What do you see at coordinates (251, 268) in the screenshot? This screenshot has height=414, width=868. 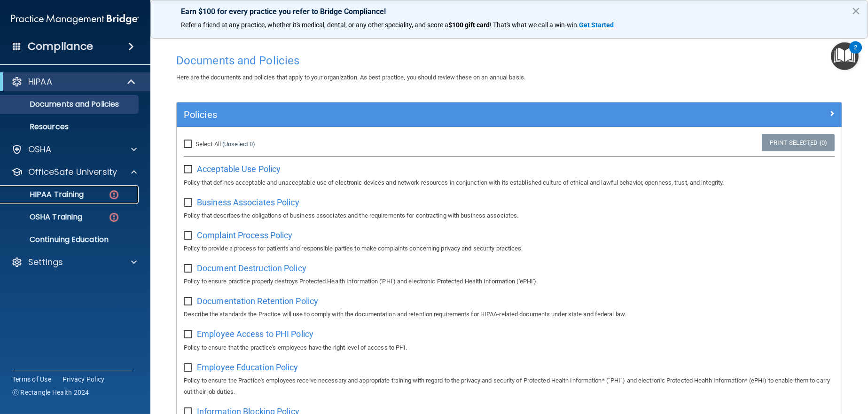 I see `span: Document Destruction Policy` at bounding box center [251, 268].